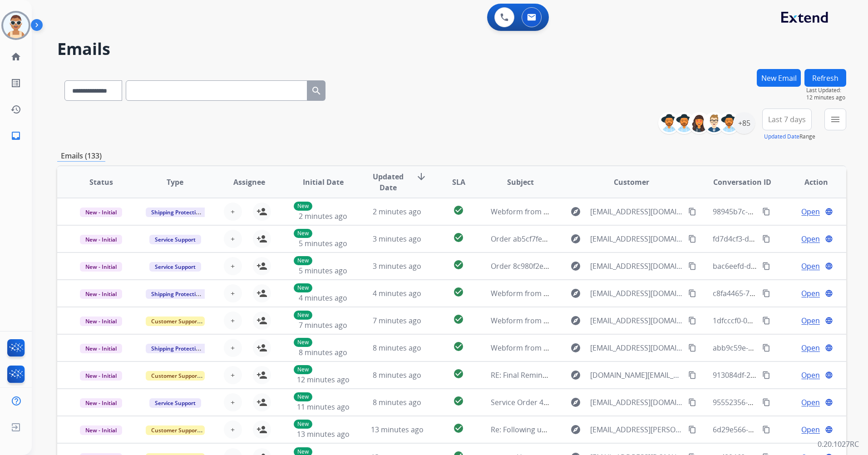 The height and width of the screenshot is (455, 868). I want to click on span: Re: Following up: Your Extend claim, so click(552, 430).